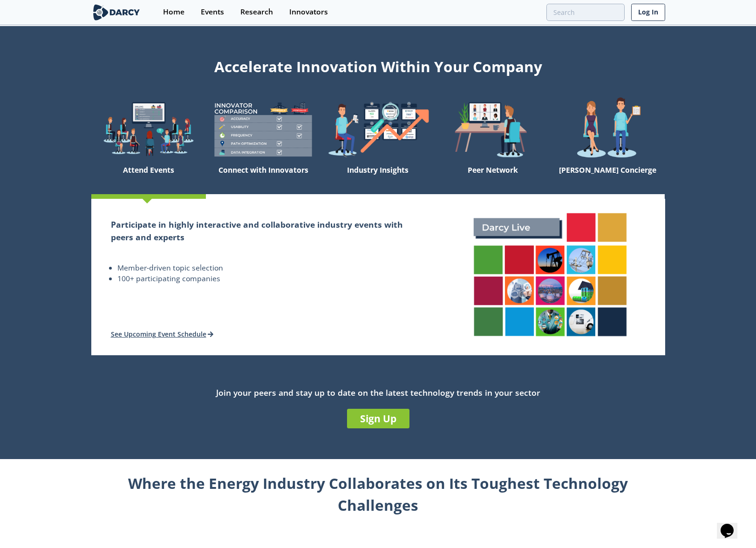  I want to click on div: Peer Network, so click(492, 178).